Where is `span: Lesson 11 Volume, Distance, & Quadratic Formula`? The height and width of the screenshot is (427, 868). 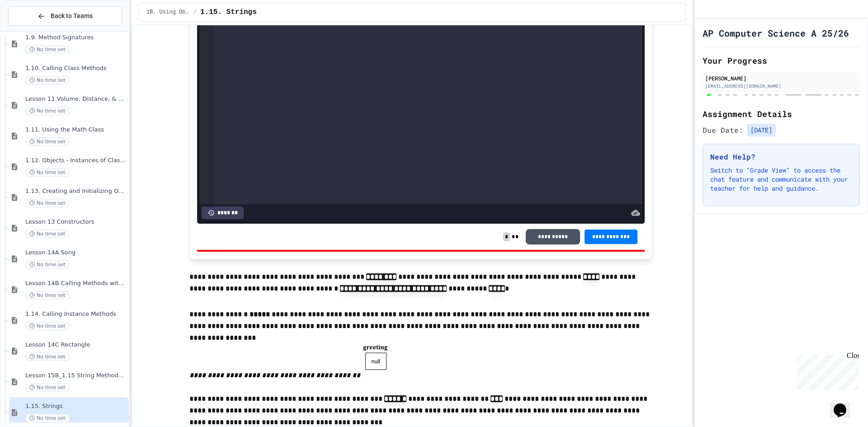
span: Lesson 11 Volume, Distance, & Quadratic Formula is located at coordinates (76, 99).